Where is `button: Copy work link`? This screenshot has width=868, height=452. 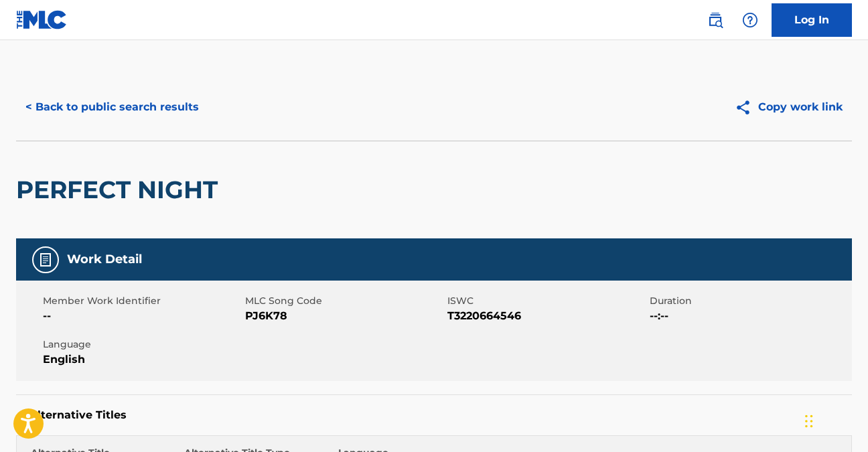
button: Copy work link is located at coordinates (788, 107).